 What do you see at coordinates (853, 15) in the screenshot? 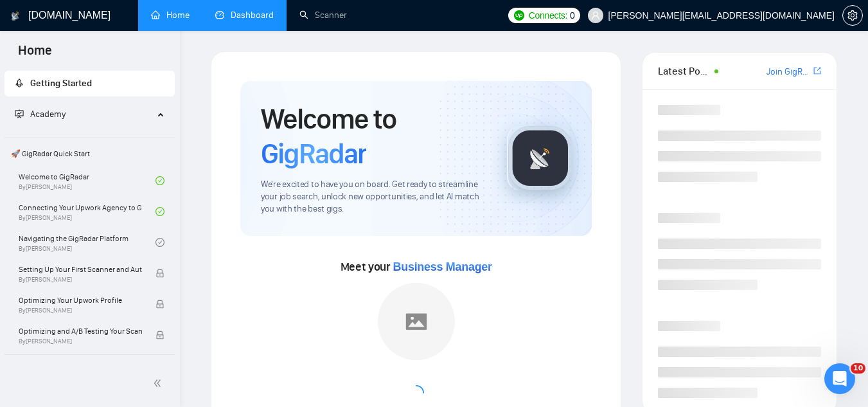
I see `button: setting` at bounding box center [853, 15].